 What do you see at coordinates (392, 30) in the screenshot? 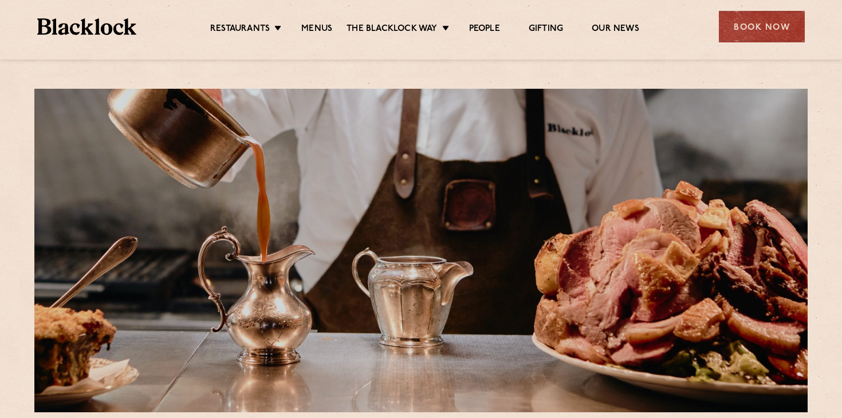
I see `a: The Blacklock Way` at bounding box center [392, 30].